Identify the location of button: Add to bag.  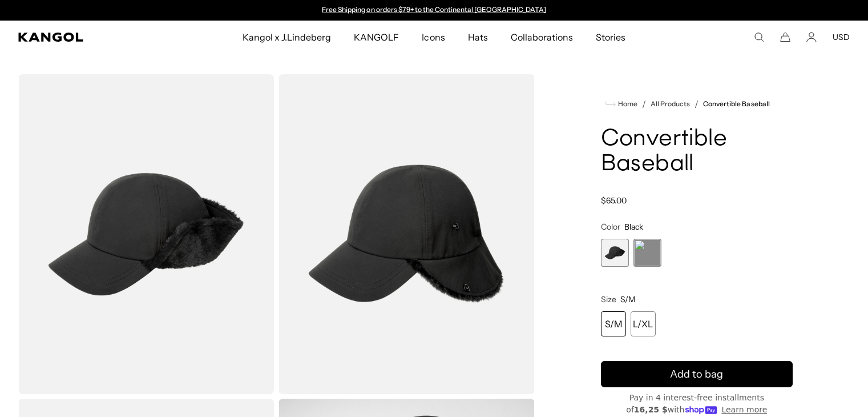
(697, 374).